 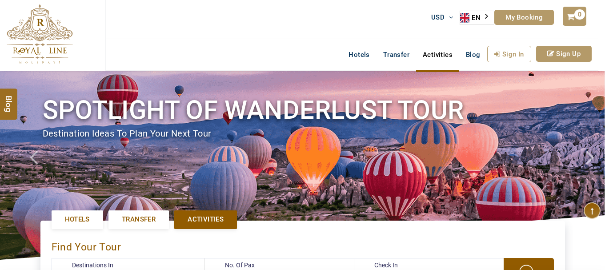 What do you see at coordinates (303, 244) in the screenshot?
I see `div: find your Tour` at bounding box center [303, 244].